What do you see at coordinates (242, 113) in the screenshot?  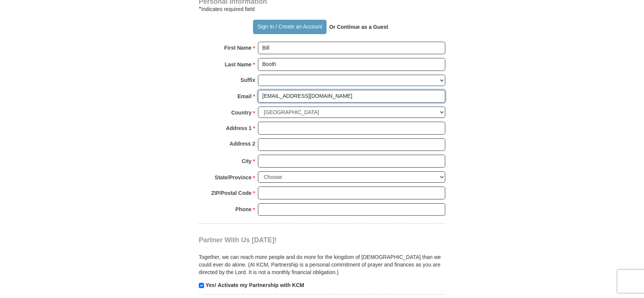 I see `strong: Country` at bounding box center [242, 113].